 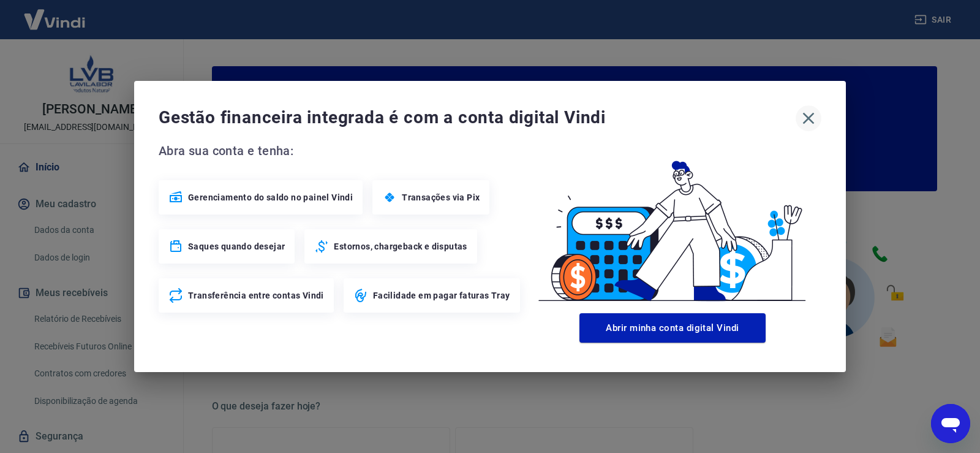 I want to click on span: Transferência entre contas Vindi, so click(x=256, y=295).